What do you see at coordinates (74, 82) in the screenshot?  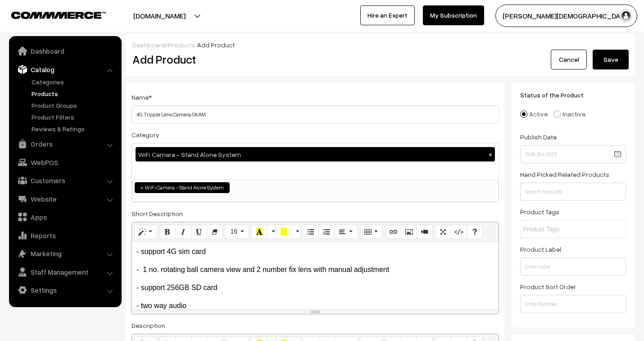 I see `a: Categories` at bounding box center [74, 82].